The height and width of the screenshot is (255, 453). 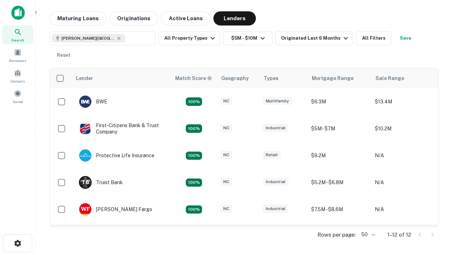 I want to click on div: Borrowers, so click(x=18, y=55).